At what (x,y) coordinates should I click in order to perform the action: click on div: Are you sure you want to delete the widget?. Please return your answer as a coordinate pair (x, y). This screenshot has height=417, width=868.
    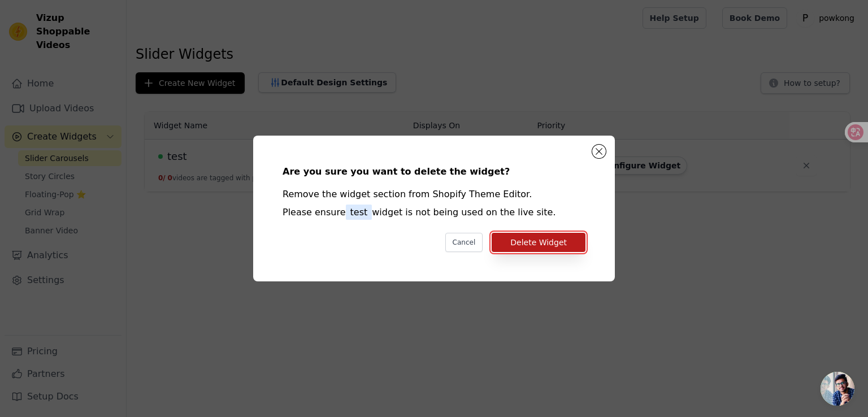
    Looking at the image, I should click on (434, 171).